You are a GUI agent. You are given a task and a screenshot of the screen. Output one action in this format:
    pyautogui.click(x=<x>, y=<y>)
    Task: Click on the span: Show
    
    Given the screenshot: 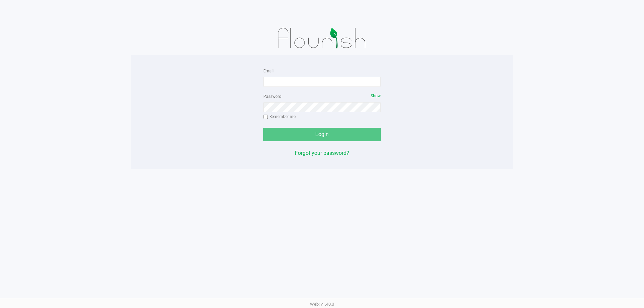 What is the action you would take?
    pyautogui.click(x=376, y=96)
    